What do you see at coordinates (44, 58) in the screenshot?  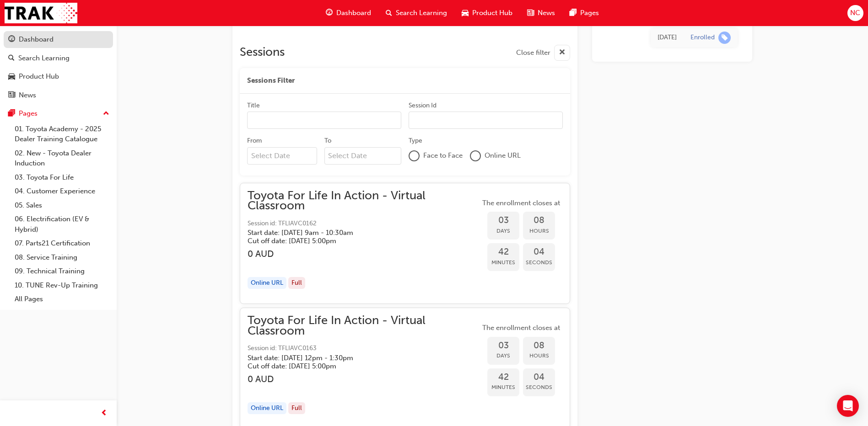 I see `div: Search Learning` at bounding box center [44, 58].